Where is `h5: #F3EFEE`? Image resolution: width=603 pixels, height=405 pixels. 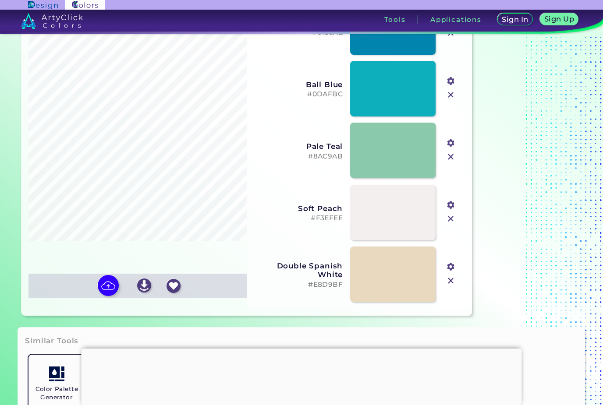
h5: #F3EFEE is located at coordinates (297, 218).